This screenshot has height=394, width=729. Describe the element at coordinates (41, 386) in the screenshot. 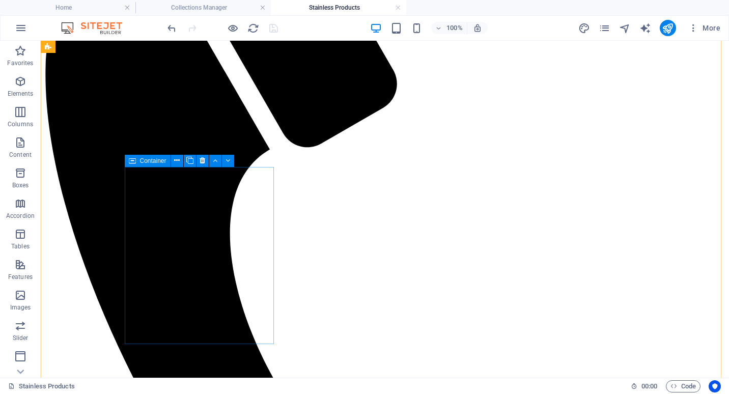

I see `a: Click to cancel selection. Double-click to open Pages` at that location.